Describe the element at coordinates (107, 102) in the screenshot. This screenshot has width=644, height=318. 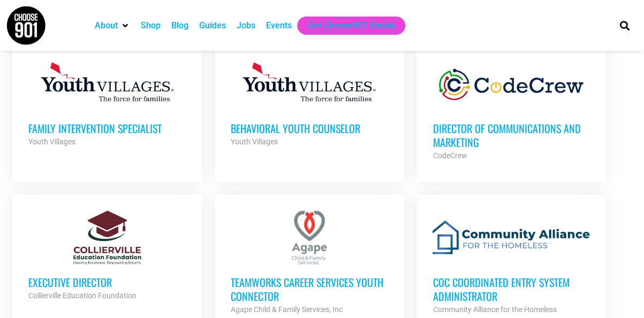
I see `a: Family Intervention Specialist Youth Villages` at that location.